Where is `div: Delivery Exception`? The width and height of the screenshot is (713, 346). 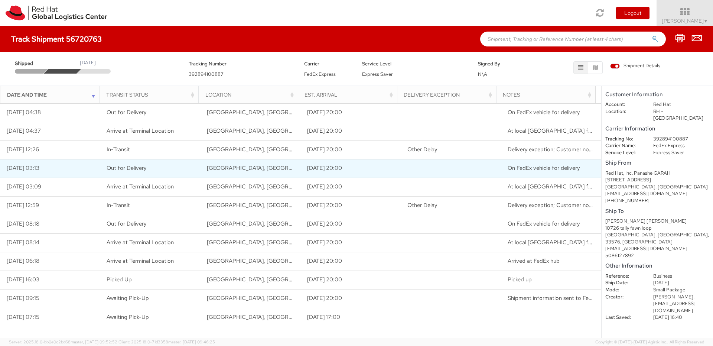 div: Delivery Exception is located at coordinates (448, 95).